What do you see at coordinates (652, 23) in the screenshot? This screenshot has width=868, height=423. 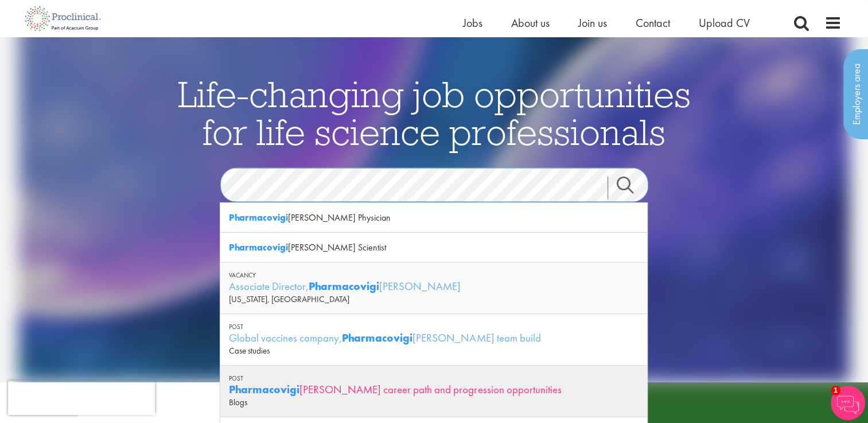 I see `a: Contact` at bounding box center [652, 23].